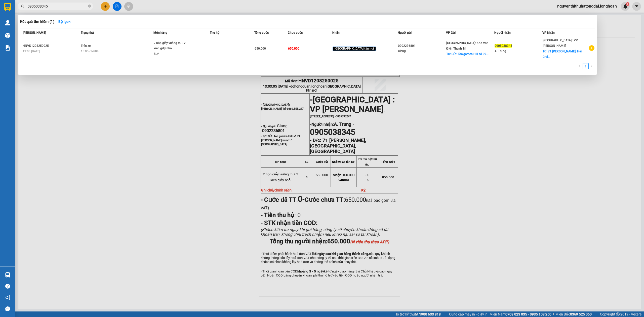 The width and height of the screenshot is (644, 317). What do you see at coordinates (8, 48) in the screenshot?
I see `img: solution-icon` at bounding box center [8, 48].